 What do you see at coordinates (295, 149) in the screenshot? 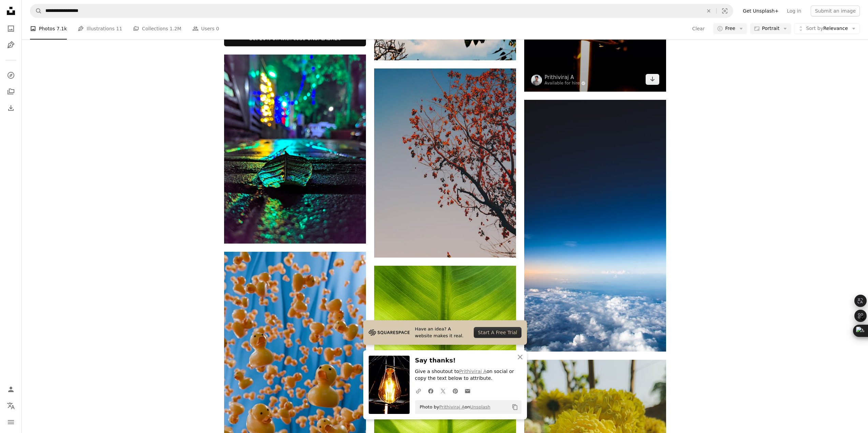
I see `img: green leaf on ground` at bounding box center [295, 149].